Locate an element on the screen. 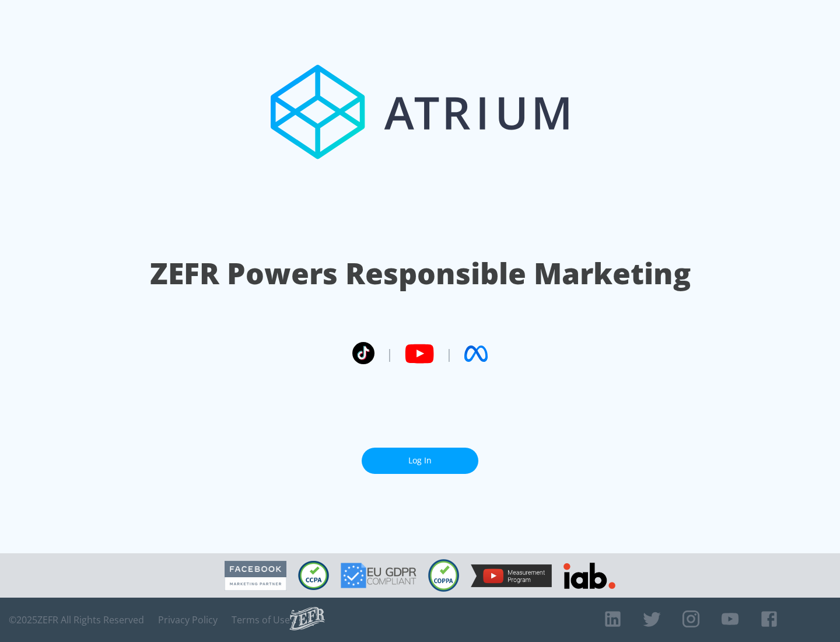  a: Privacy Policy is located at coordinates (187, 620).